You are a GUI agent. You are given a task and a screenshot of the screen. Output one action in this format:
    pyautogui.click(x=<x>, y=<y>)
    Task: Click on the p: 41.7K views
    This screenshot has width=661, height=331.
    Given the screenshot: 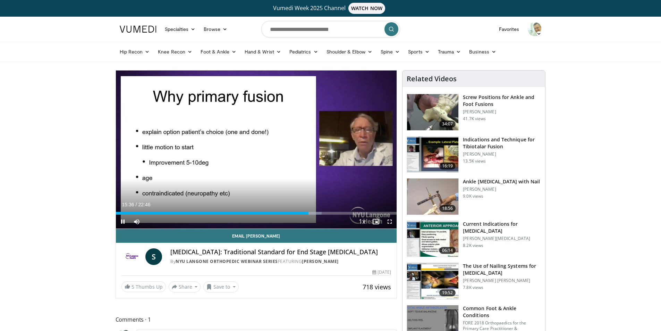 What is the action you would take?
    pyautogui.click(x=474, y=119)
    